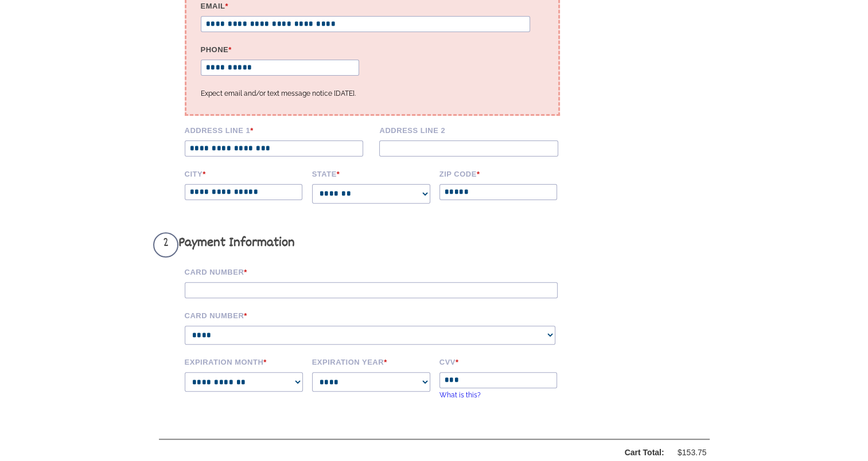 This screenshot has height=461, width=868. What do you see at coordinates (372, 173) in the screenshot?
I see `label: State` at bounding box center [372, 173].